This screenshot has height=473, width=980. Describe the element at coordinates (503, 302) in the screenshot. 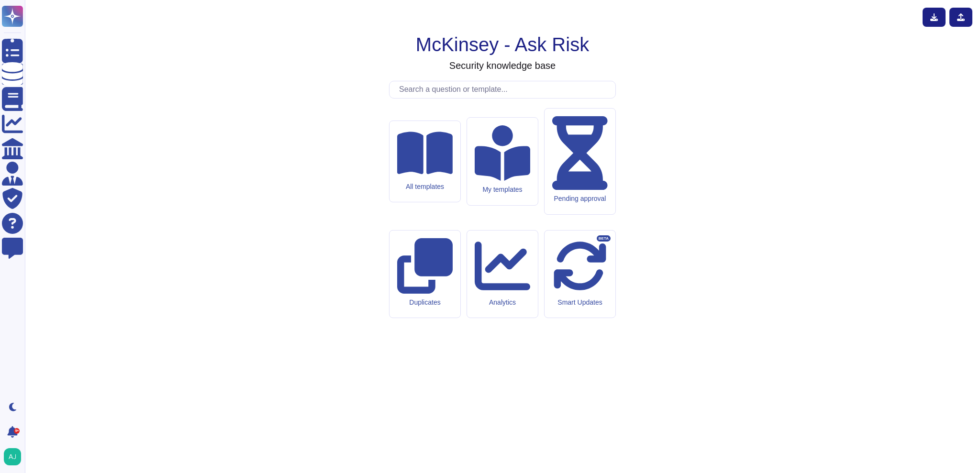

I see `div: Analytics` at that location.